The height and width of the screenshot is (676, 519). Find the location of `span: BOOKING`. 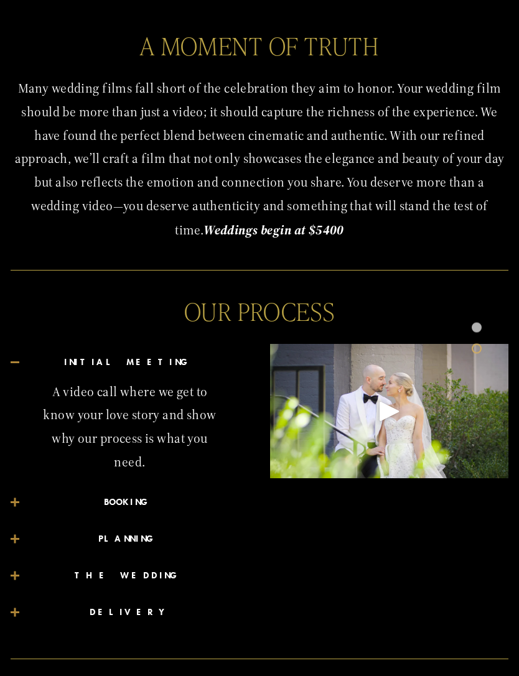

span: BOOKING is located at coordinates (134, 503).